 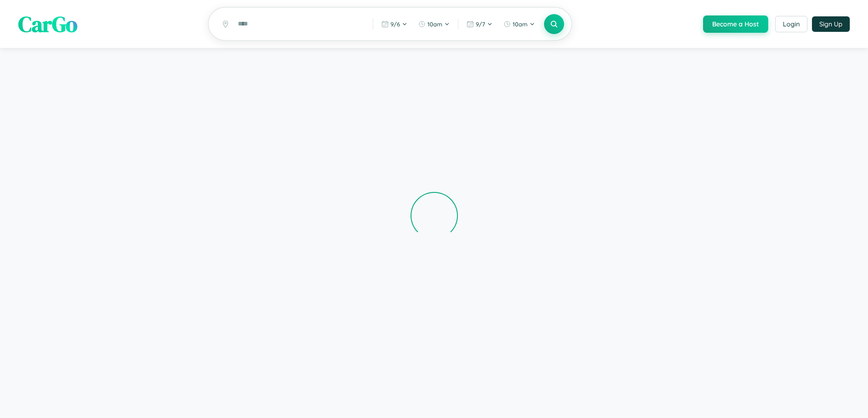 What do you see at coordinates (480, 24) in the screenshot?
I see `span: 9 / 7` at bounding box center [480, 24].